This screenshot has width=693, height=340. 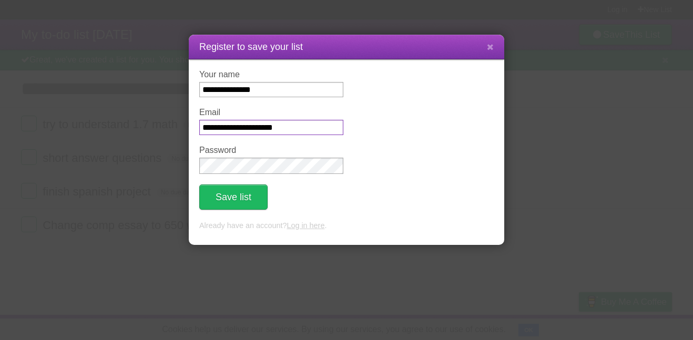 I want to click on p: Already have an account? ., so click(x=346, y=226).